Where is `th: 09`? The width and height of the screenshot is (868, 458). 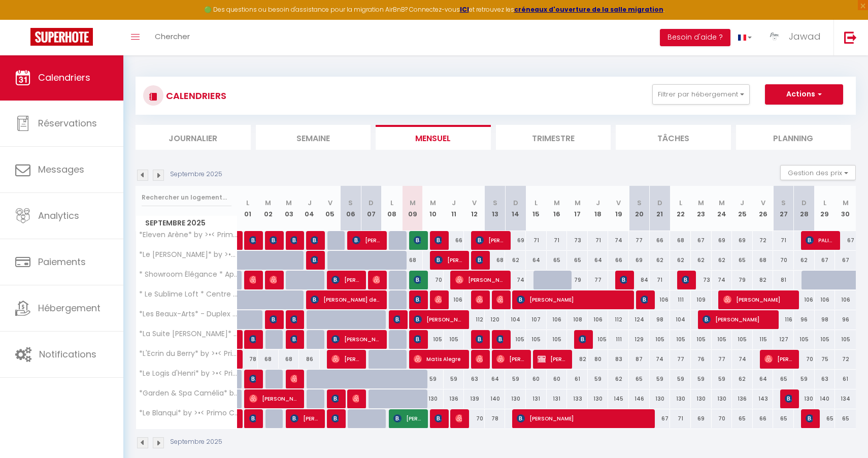
th: 09 is located at coordinates (412, 208).